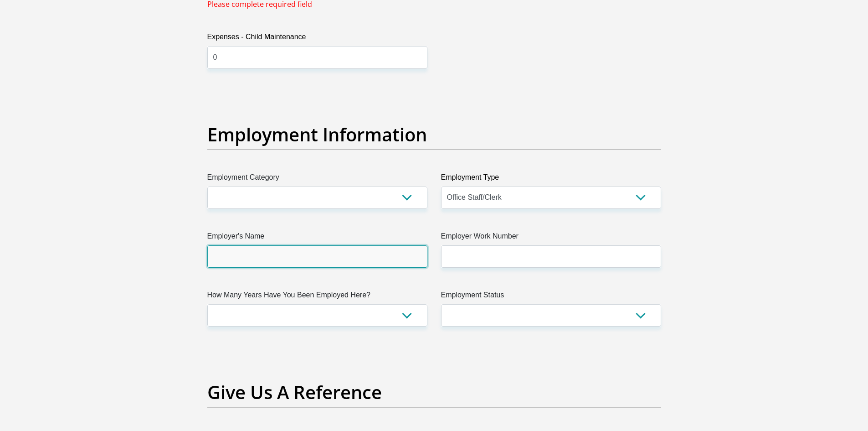 This screenshot has width=868, height=431. What do you see at coordinates (434, 134) in the screenshot?
I see `h2: Employment Information` at bounding box center [434, 134].